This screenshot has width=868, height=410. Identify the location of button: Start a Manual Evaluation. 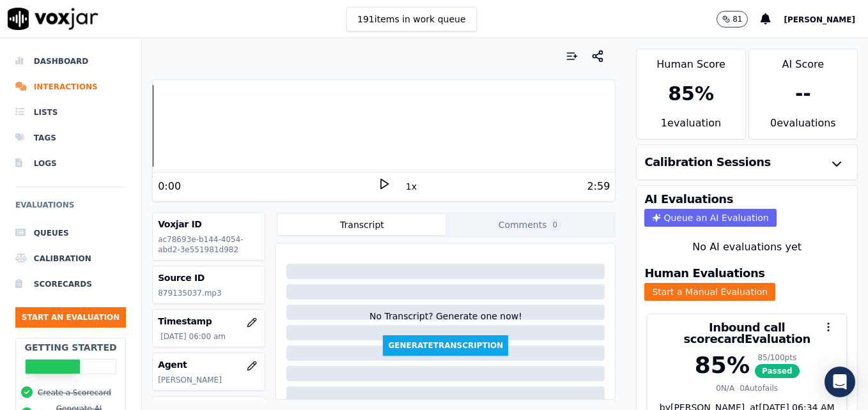
(710, 292).